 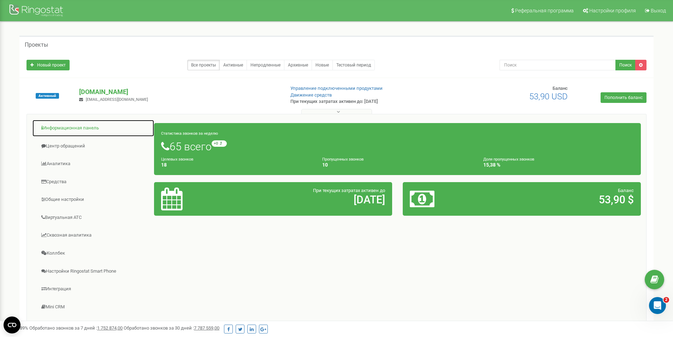 I want to click on span: Реферальная программа, so click(x=544, y=11).